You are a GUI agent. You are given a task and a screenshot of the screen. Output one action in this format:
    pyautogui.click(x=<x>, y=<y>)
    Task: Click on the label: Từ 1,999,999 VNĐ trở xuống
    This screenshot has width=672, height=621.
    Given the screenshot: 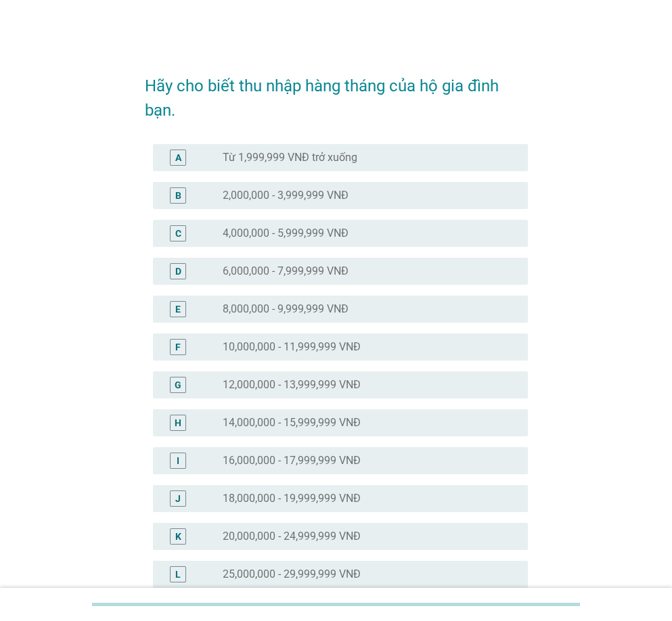 What is the action you would take?
    pyautogui.click(x=290, y=158)
    